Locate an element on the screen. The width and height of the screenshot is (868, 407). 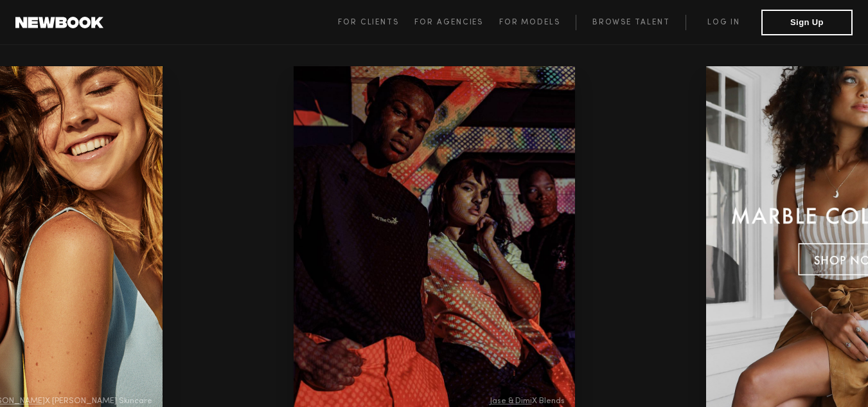
span: For Models is located at coordinates (529, 22).